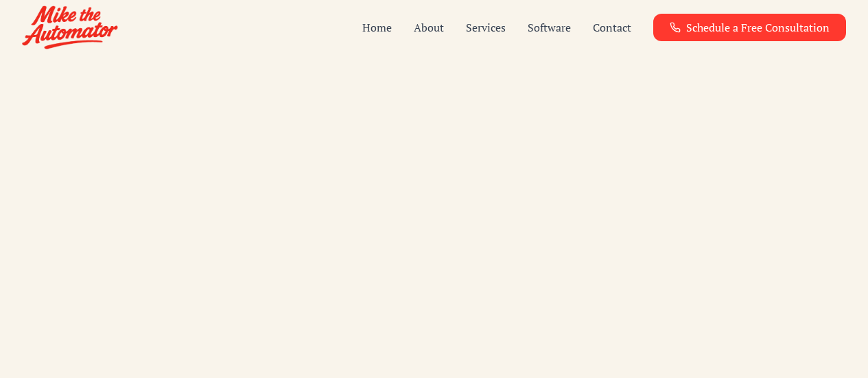 This screenshot has height=378, width=868. What do you see at coordinates (70, 27) in the screenshot?
I see `img: Mike the Automator` at bounding box center [70, 27].